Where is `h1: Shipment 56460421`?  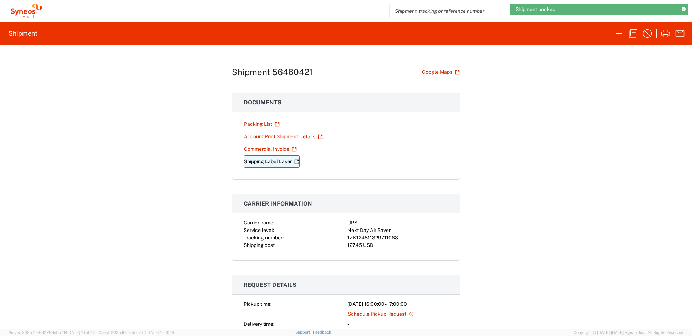 h1: Shipment 56460421 is located at coordinates (272, 72).